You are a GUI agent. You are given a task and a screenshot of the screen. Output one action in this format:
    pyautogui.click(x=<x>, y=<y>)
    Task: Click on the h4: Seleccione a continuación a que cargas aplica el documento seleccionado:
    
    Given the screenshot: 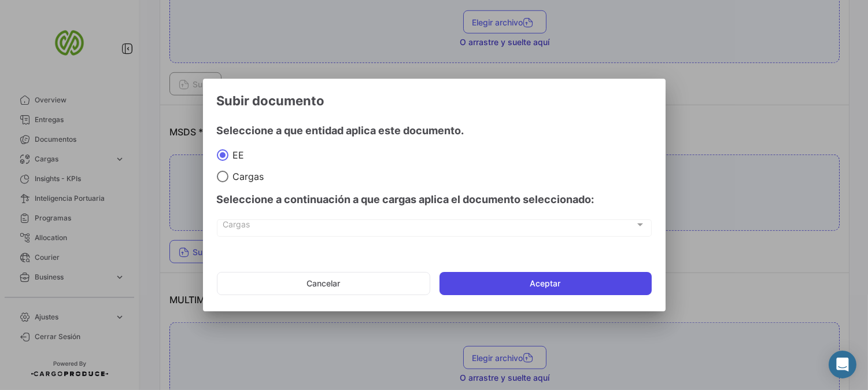 What is the action you would take?
    pyautogui.click(x=434, y=199)
    